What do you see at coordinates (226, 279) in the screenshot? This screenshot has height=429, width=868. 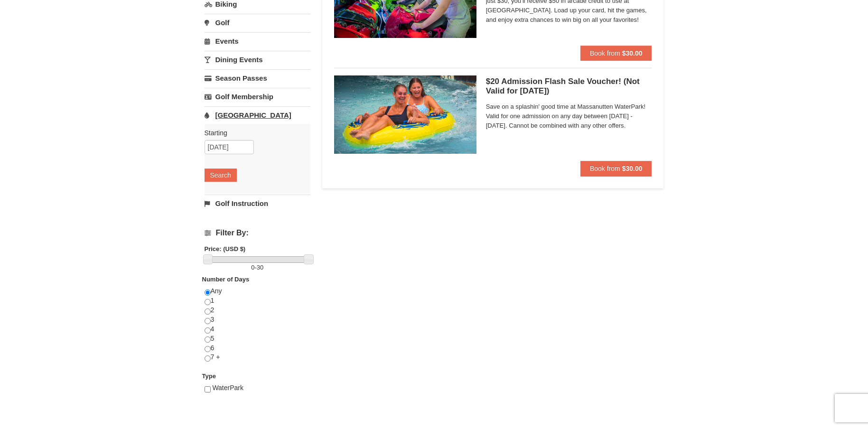 I see `strong: Number of Days` at bounding box center [226, 279].